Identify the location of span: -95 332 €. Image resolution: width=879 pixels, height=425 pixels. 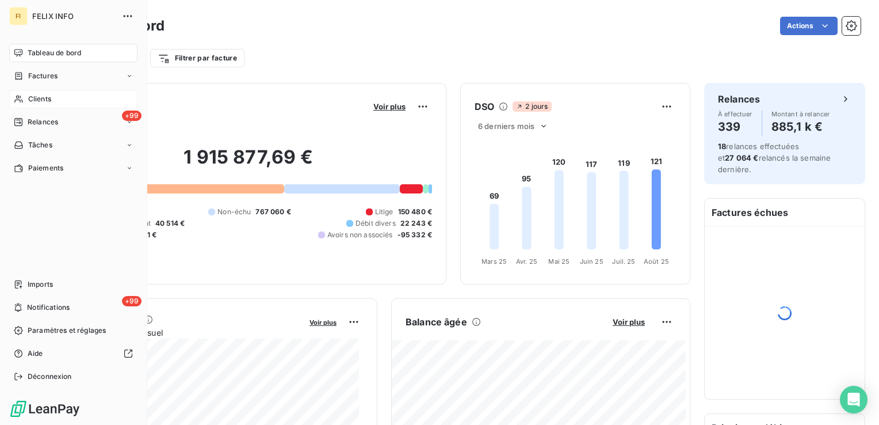
(415, 235).